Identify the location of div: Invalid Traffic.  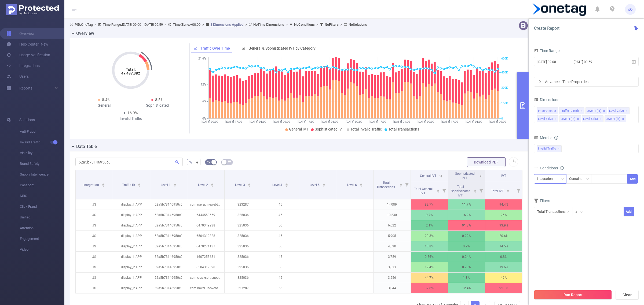
(131, 119).